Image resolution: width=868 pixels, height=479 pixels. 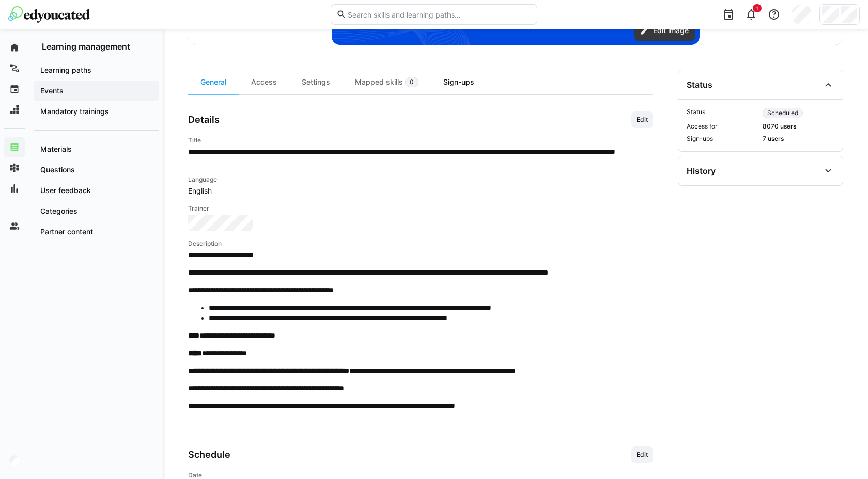 What do you see at coordinates (439, 14) in the screenshot?
I see `input: Search skills and learning paths…` at bounding box center [439, 14].